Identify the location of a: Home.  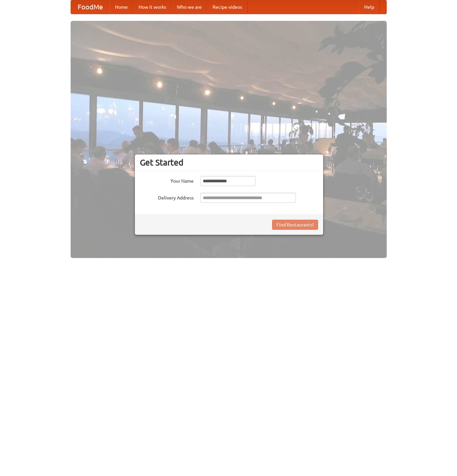
(121, 7).